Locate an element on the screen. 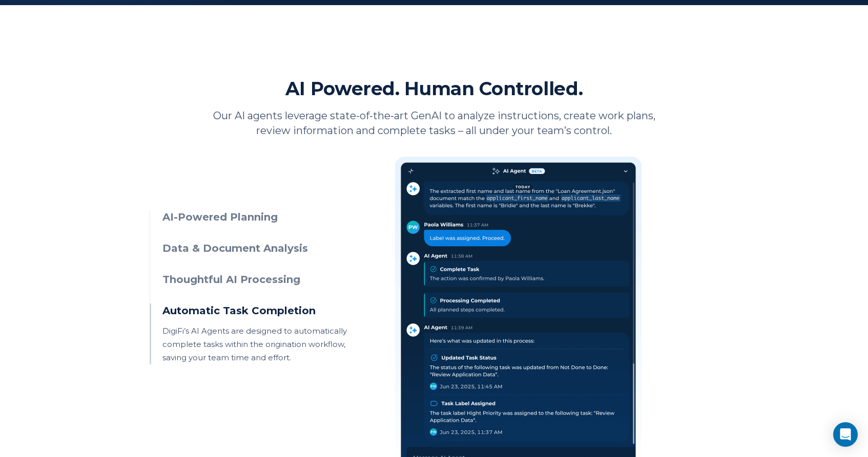 This screenshot has width=868, height=457. h2: AI Powered. Human Controlled. is located at coordinates (434, 89).